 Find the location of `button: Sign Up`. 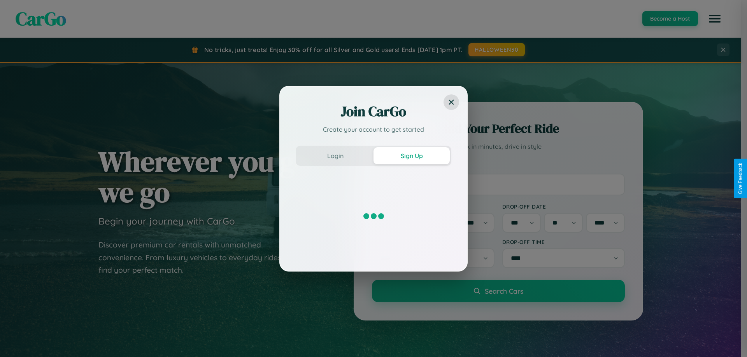

button: Sign Up is located at coordinates (412, 156).